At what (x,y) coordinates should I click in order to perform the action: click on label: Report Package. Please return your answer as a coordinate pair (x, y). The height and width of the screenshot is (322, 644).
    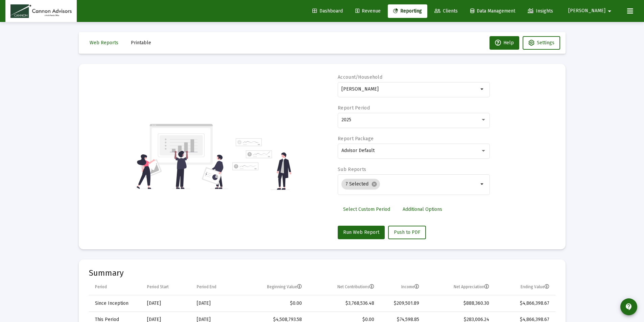
    Looking at the image, I should click on (356, 138).